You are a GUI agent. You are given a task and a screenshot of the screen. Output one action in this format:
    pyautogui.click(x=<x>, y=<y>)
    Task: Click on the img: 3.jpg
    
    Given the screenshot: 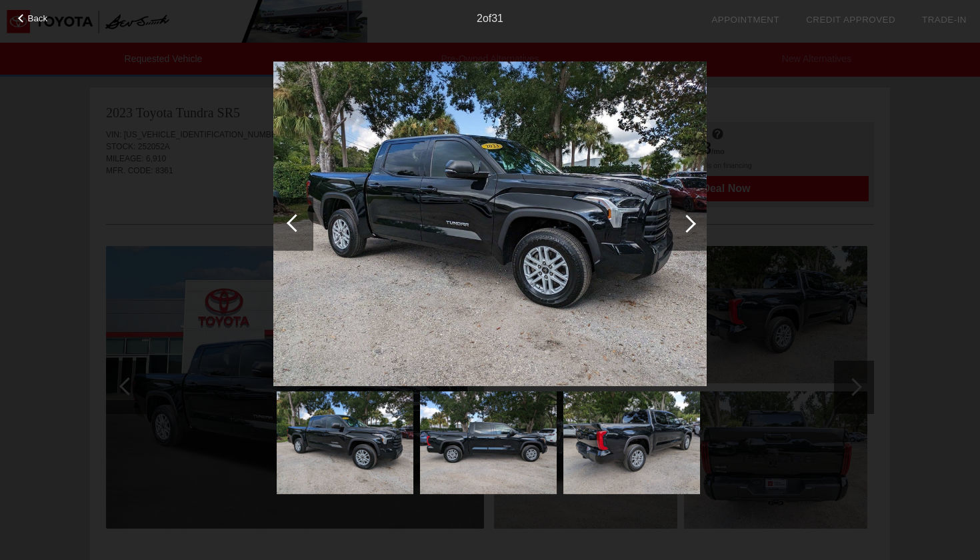 What is the action you would take?
    pyautogui.click(x=488, y=443)
    